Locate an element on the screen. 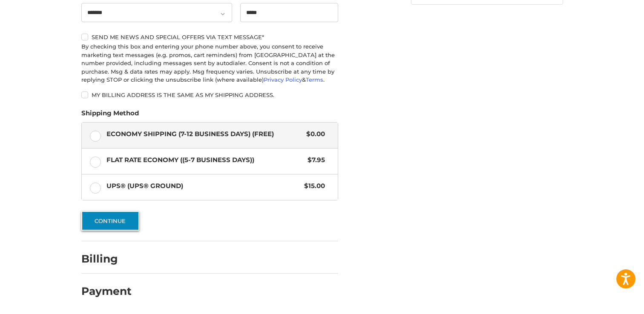  div: By checking this box and entering your phone number above, you consent to receive marketing text ... is located at coordinates (210, 64).